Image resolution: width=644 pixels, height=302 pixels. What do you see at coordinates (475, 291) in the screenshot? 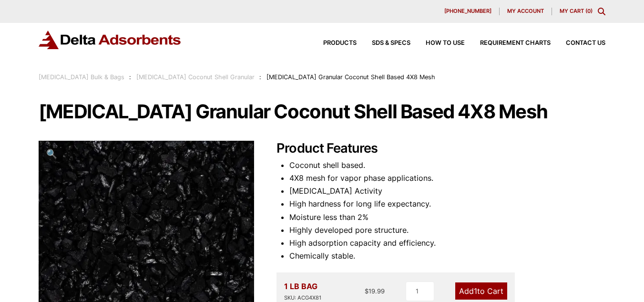
I see `span: 1` at bounding box center [475, 291].